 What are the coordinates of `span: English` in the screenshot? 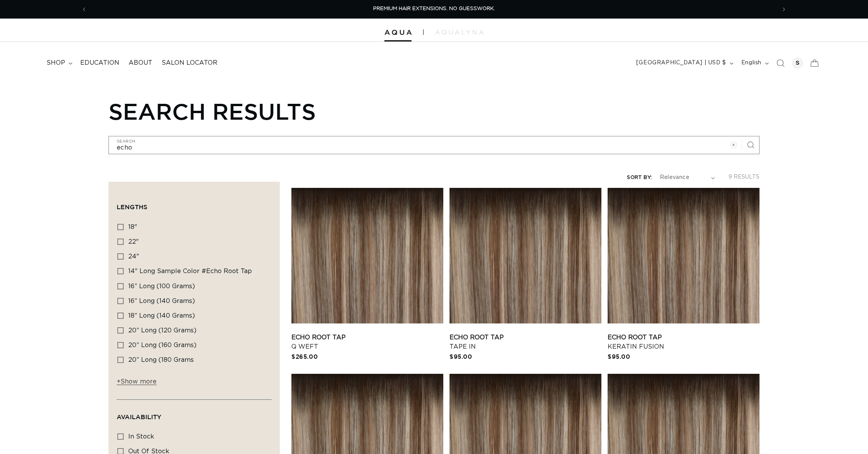 It's located at (751, 63).